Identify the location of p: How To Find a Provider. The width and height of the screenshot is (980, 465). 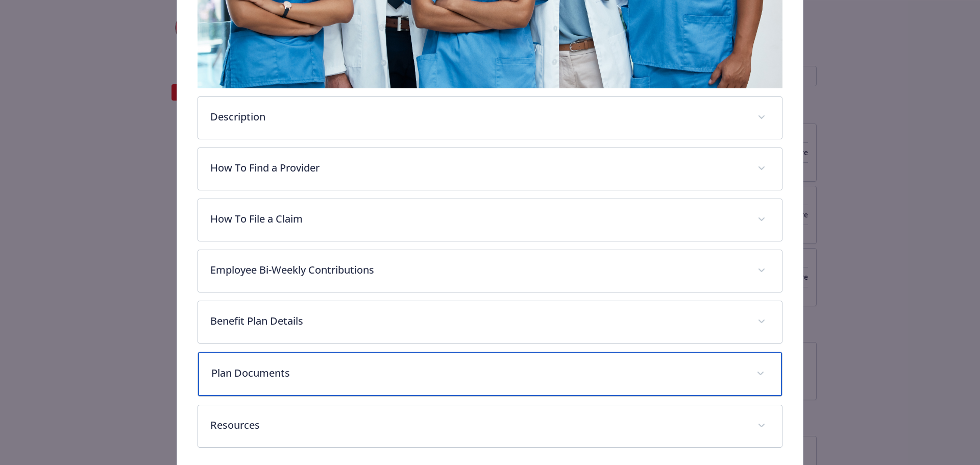
(477, 168).